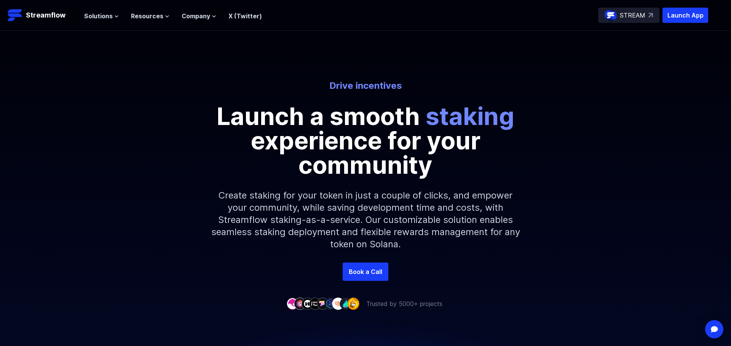 The height and width of the screenshot is (346, 731). Describe the element at coordinates (196, 16) in the screenshot. I see `span: Company` at that location.